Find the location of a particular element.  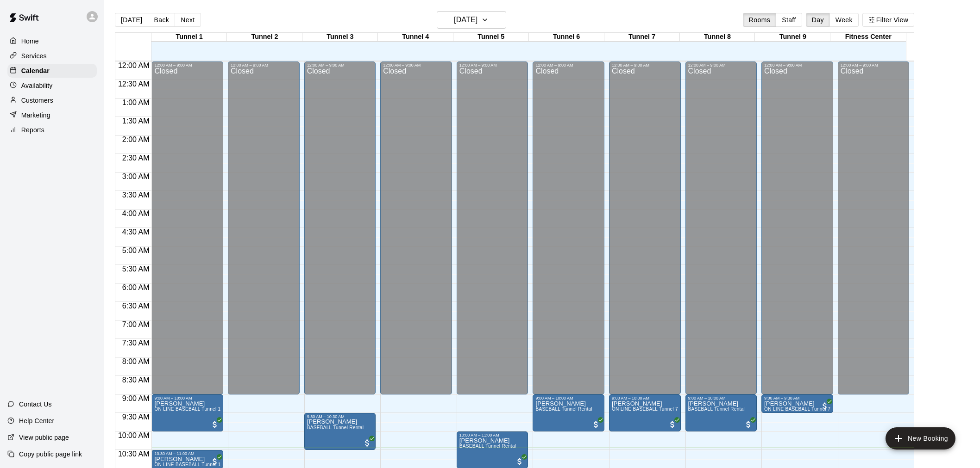

div: Availability is located at coordinates (52, 86).